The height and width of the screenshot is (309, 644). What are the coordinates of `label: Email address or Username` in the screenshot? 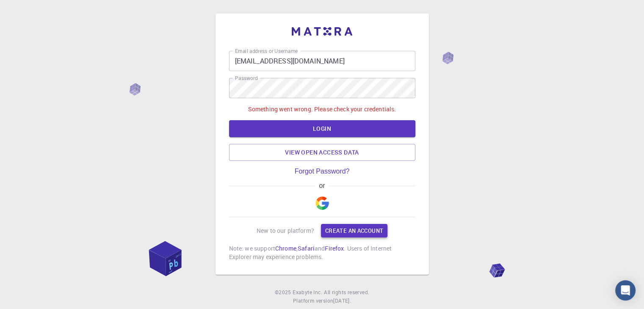 It's located at (266, 51).